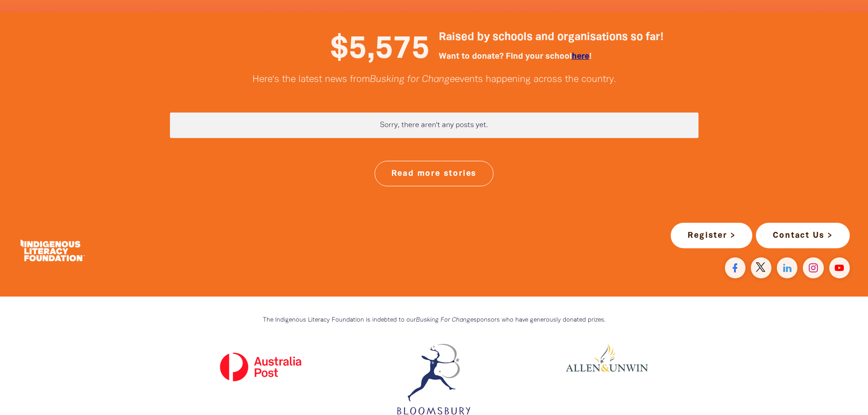 Image resolution: width=868 pixels, height=415 pixels. What do you see at coordinates (434, 126) in the screenshot?
I see `div: Sorry, there aren't any posts yet.` at bounding box center [434, 126].